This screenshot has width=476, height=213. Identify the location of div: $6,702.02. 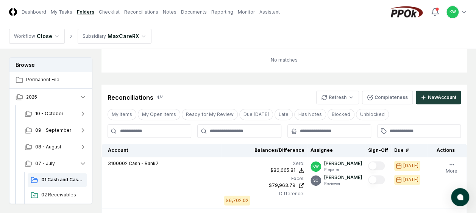
(237, 201).